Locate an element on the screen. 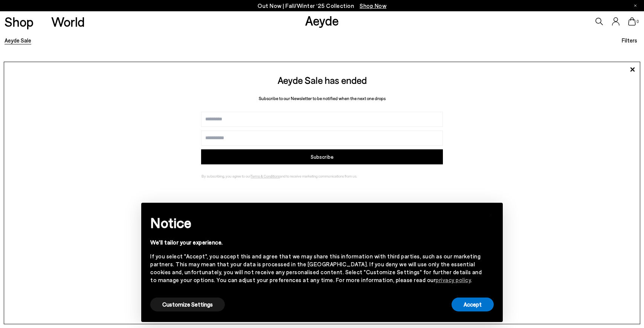  a: 0 is located at coordinates (632, 22).